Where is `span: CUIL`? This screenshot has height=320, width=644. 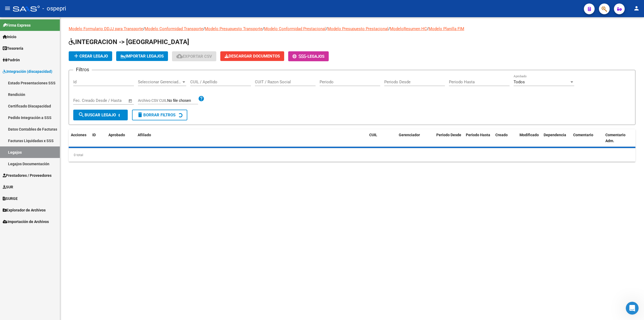 span: CUIL is located at coordinates (374, 135).